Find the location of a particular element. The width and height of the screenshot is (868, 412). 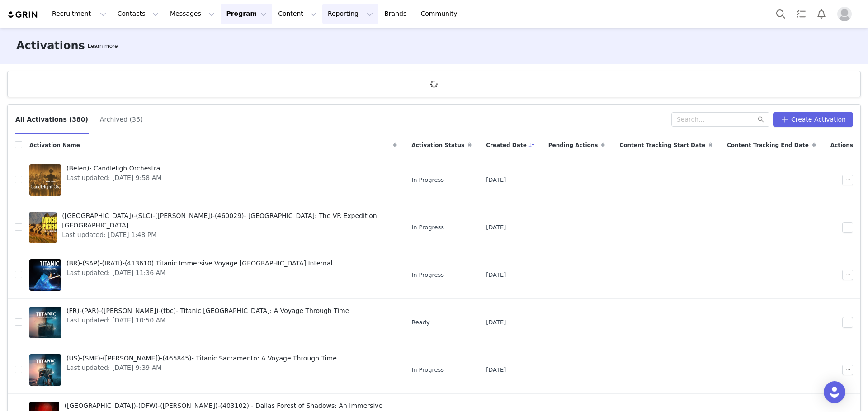

span: (Belen)- Candleligh Orchestra is located at coordinates (114, 168).